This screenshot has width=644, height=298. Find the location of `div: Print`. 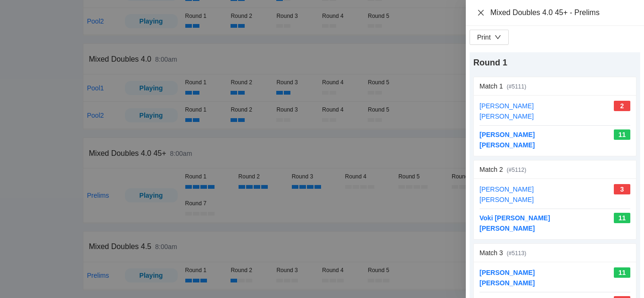

div: Print is located at coordinates (483, 37).